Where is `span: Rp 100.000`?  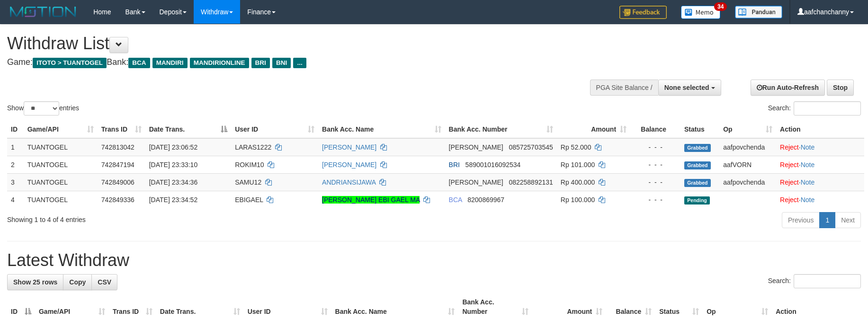 span: Rp 100.000 is located at coordinates (578, 200).